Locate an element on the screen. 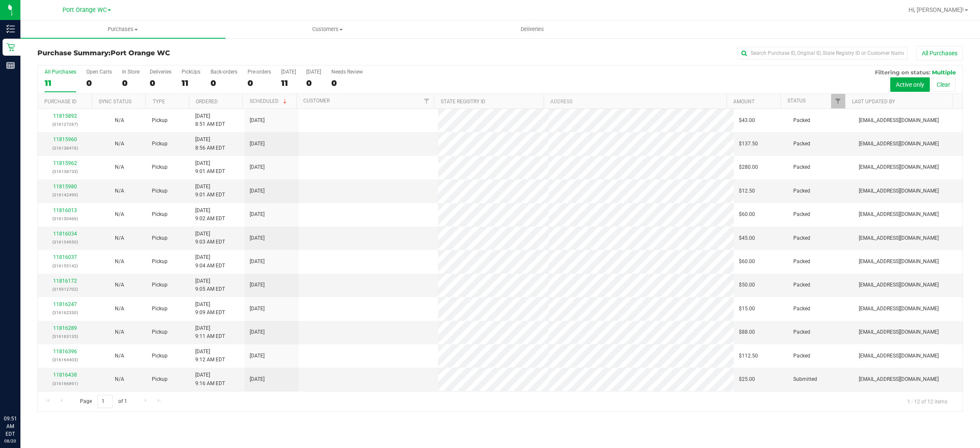 Image resolution: width=980 pixels, height=448 pixels. a: Purchase ID is located at coordinates (60, 102).